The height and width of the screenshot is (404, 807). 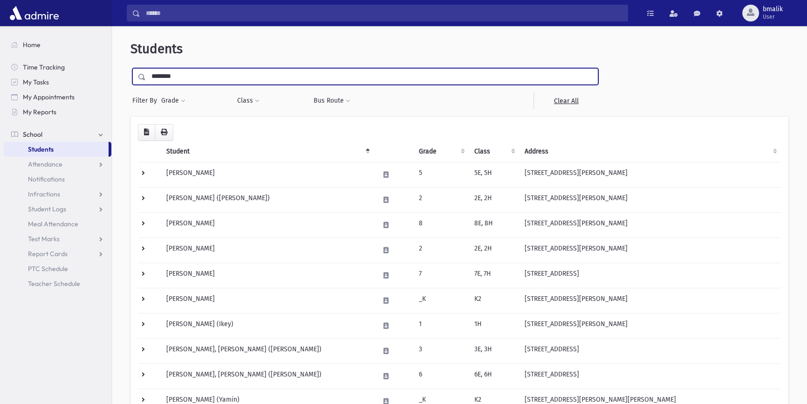 I want to click on span: My Appointments, so click(x=48, y=97).